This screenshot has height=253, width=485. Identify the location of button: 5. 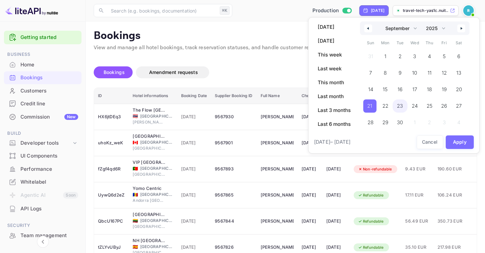
(444, 55).